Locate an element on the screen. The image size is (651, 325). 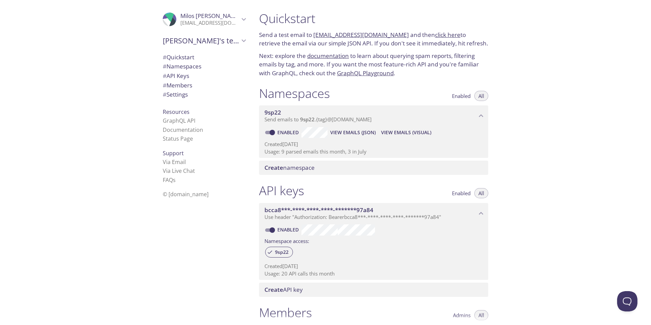
div: Quickstart is located at coordinates (204, 57).